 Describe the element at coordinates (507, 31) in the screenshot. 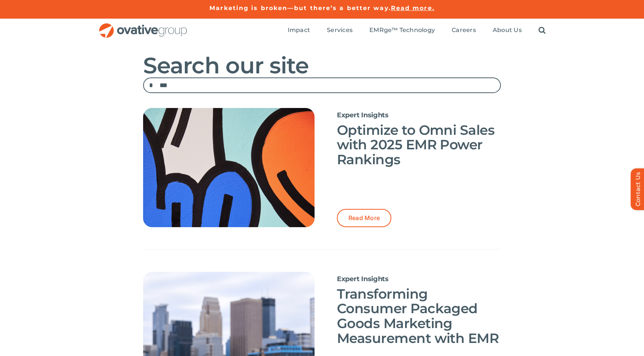

I see `a: About Us` at that location.